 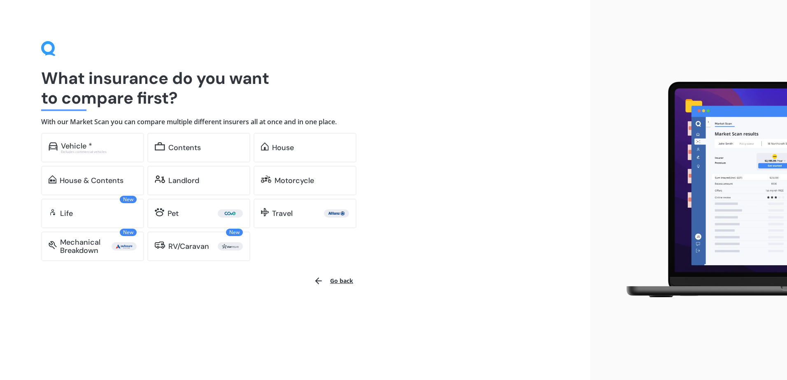 I want to click on img: content.01f40a52572271636b6f.svg, so click(x=160, y=146).